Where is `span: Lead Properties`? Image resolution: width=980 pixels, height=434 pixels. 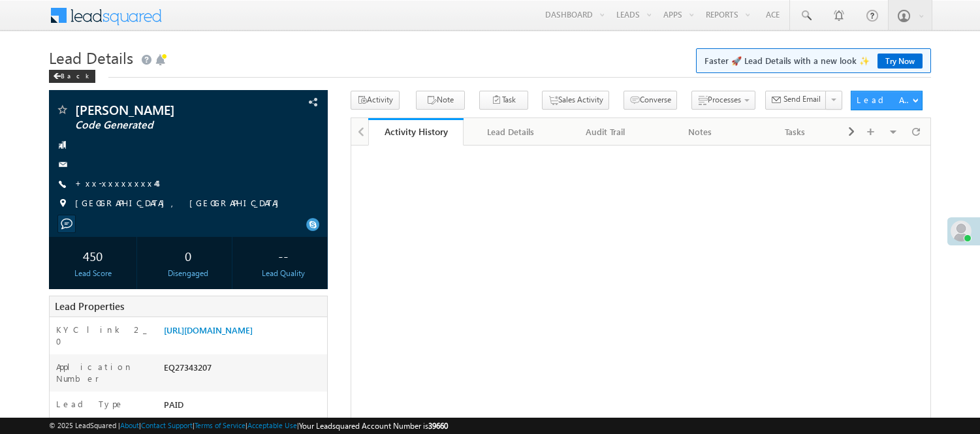
span: Lead Properties is located at coordinates (89, 306).